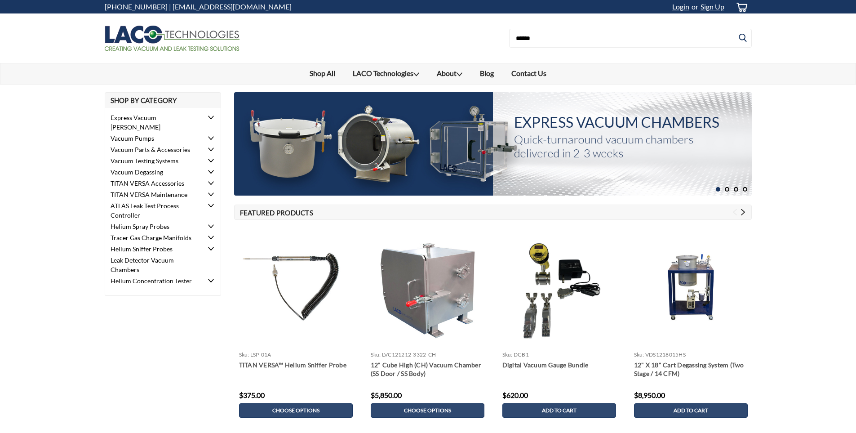 This screenshot has height=433, width=856. What do you see at coordinates (154, 149) in the screenshot?
I see `a: Vacuum Parts & Accessories` at bounding box center [154, 149].